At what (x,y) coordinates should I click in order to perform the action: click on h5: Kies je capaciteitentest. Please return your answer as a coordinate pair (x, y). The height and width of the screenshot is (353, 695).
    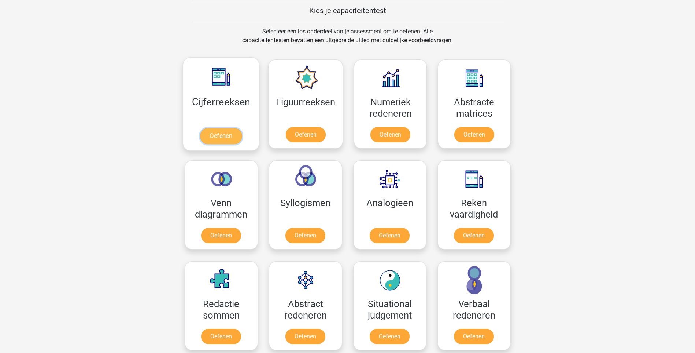
    Looking at the image, I should click on (348, 11).